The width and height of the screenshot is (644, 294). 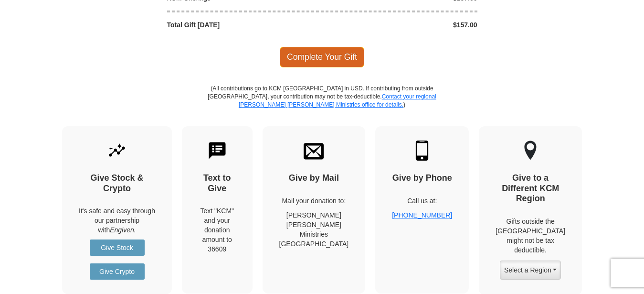 What do you see at coordinates (117, 183) in the screenshot?
I see `h4: Give Stock & Crypto` at bounding box center [117, 183].